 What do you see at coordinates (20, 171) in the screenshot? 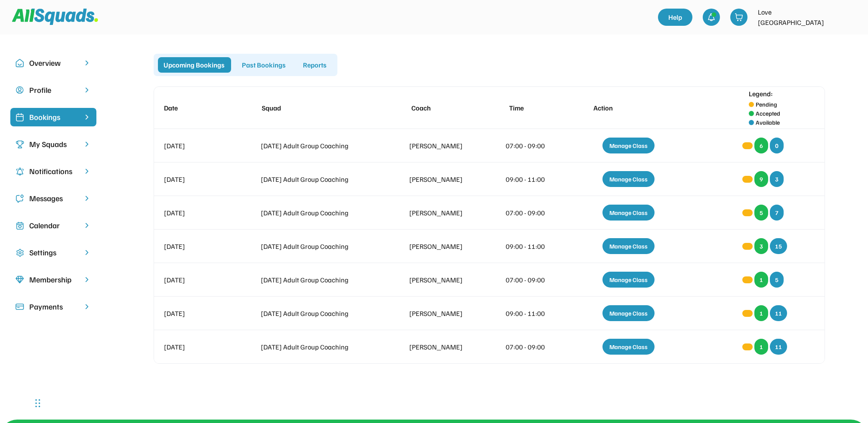
I see `img: Icon%20copy%204.svg` at bounding box center [20, 171].